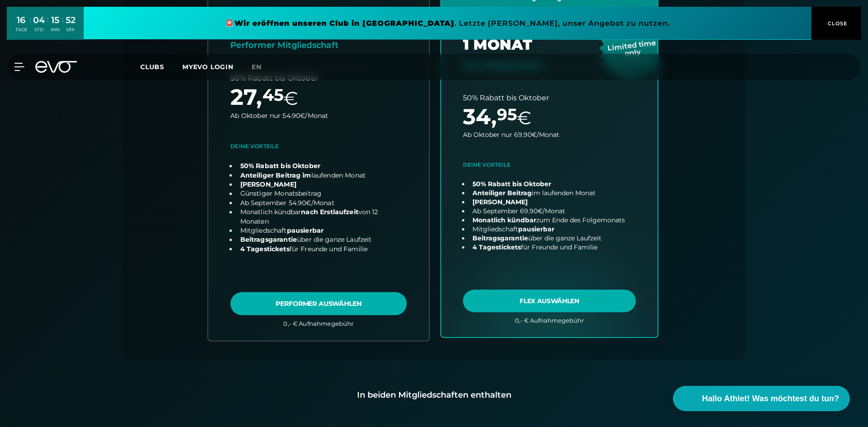  I want to click on div: In beiden Mitgliedschaften enthalten, so click(434, 395).